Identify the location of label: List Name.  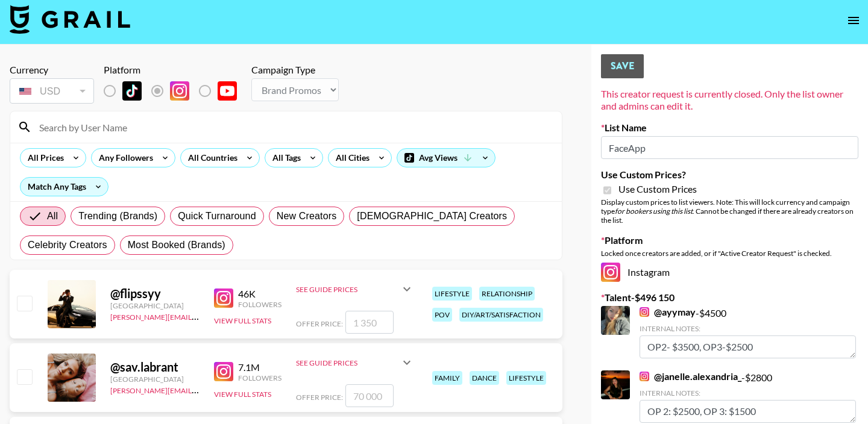
(729, 128).